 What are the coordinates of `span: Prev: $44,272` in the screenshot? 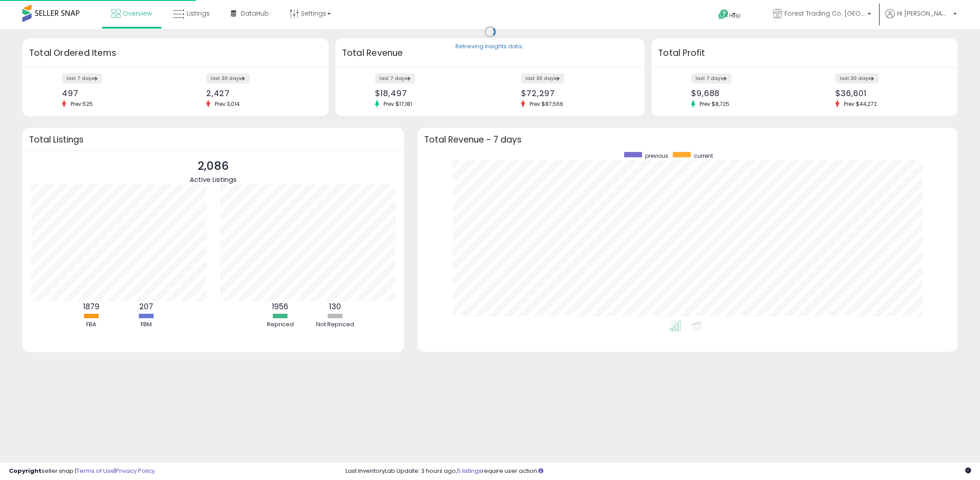 It's located at (861, 104).